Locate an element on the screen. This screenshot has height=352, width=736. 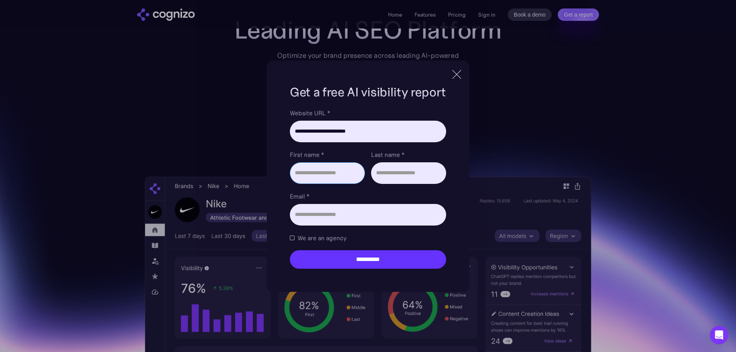
div: Open Intercom Messenger is located at coordinates (719, 335).